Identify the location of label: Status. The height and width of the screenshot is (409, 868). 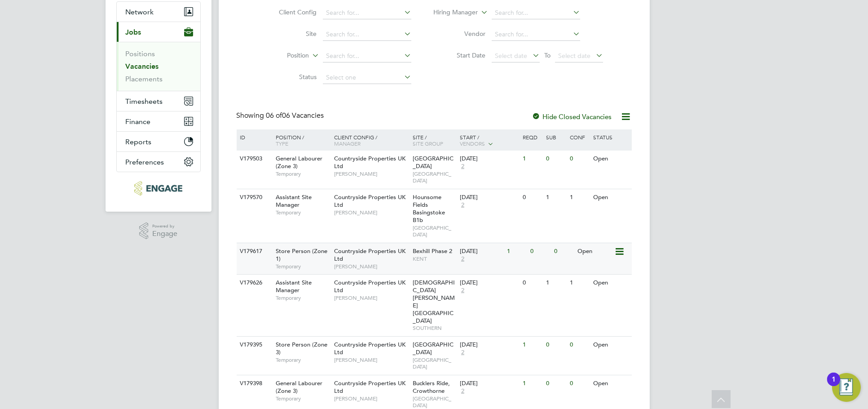
(290, 77).